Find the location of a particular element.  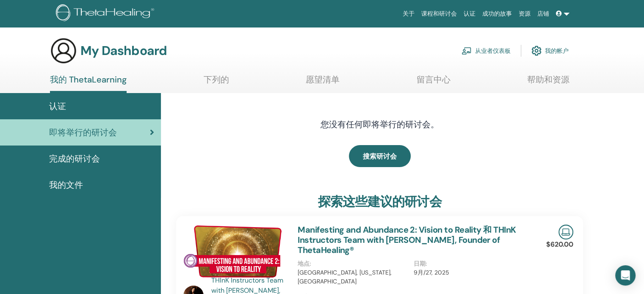

span: 完成的研讨会 is located at coordinates (74, 159).